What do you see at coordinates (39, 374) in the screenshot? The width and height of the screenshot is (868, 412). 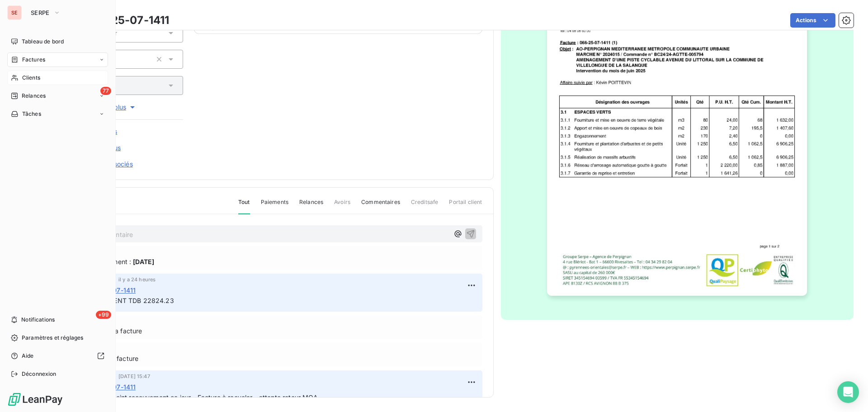 I see `span: Déconnexion` at bounding box center [39, 374].